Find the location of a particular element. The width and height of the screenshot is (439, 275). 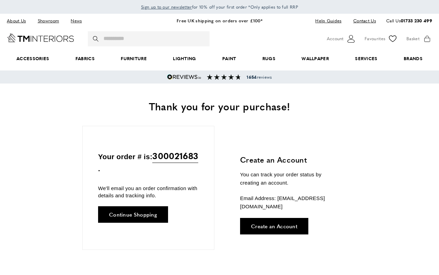

span: Sign up to our newsletter is located at coordinates (166, 7).